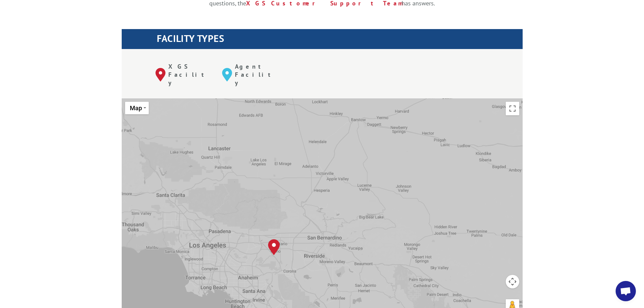 The height and width of the screenshot is (308, 644). I want to click on p: Agent Facility, so click(257, 74).